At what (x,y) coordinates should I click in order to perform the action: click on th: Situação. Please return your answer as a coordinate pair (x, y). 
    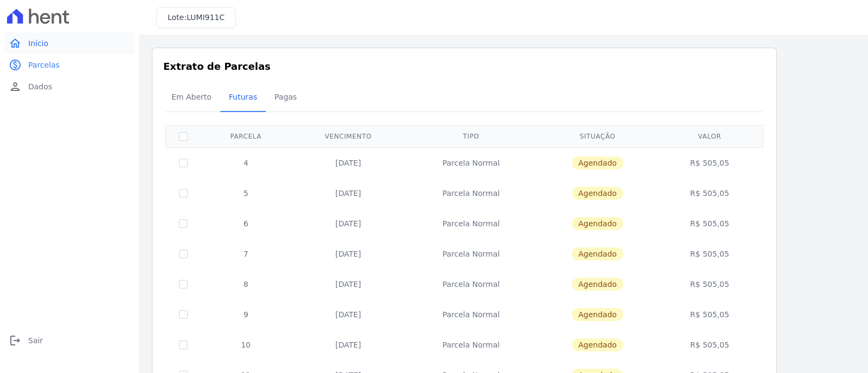
    Looking at the image, I should click on (597, 136).